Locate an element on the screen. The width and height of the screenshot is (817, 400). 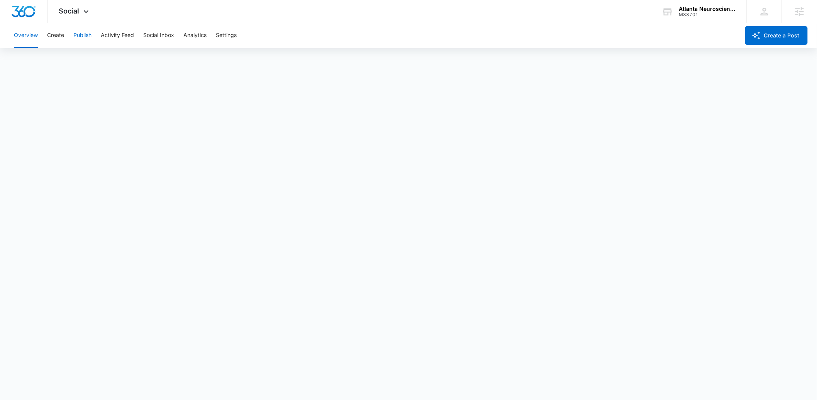
button: Settings is located at coordinates (226, 36).